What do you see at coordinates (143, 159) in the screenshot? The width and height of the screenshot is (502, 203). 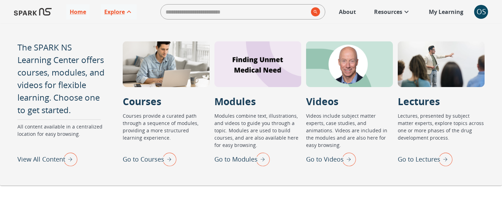 I see `p: Go to Courses` at bounding box center [143, 159].